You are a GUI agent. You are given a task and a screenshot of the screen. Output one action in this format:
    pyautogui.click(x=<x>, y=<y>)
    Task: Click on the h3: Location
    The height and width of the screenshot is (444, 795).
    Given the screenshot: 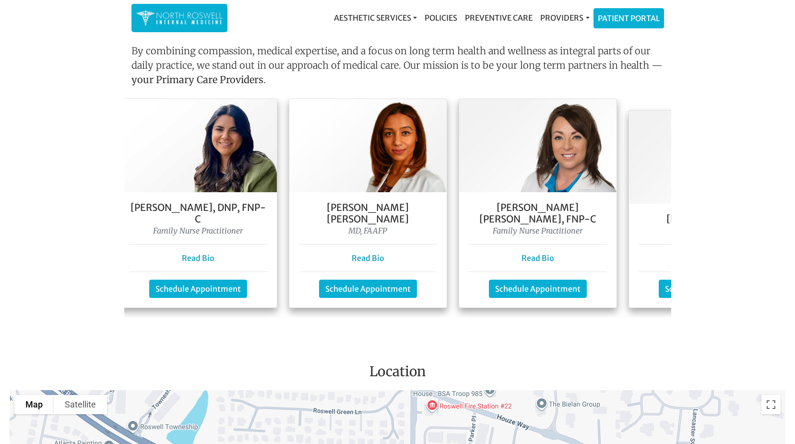 What is the action you would take?
    pyautogui.click(x=397, y=373)
    